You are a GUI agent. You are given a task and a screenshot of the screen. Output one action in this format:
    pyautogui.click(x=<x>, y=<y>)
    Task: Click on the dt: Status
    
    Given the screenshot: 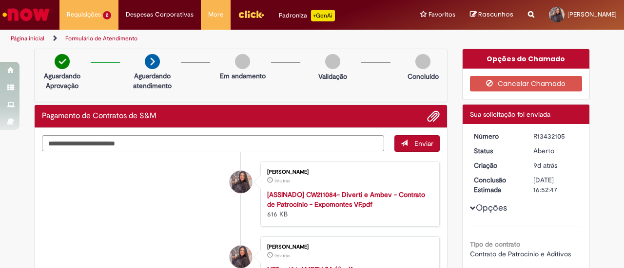 What is the action you would take?
    pyautogui.click(x=496, y=151)
    